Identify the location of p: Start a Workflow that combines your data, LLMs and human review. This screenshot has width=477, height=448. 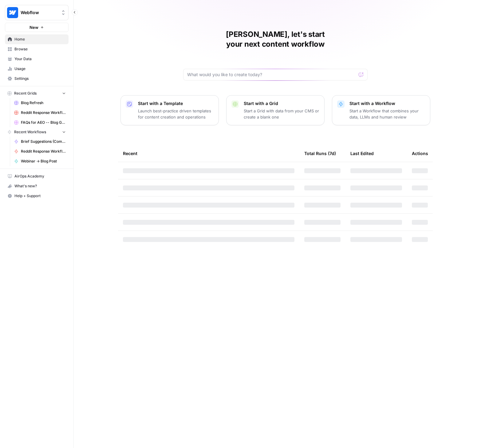
(387, 114).